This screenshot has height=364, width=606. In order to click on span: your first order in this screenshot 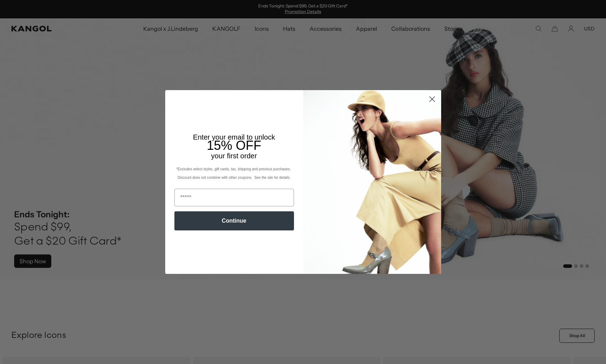, I will do `click(234, 156)`.